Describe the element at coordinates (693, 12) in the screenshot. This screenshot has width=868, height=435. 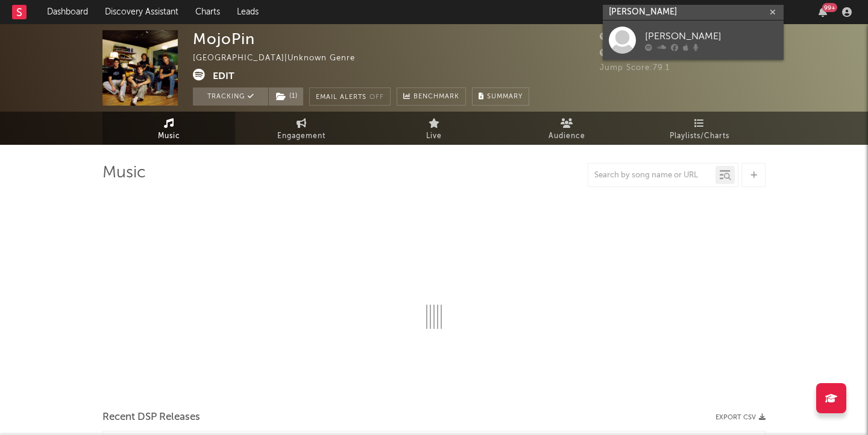
I see `input: Search for artists` at that location.